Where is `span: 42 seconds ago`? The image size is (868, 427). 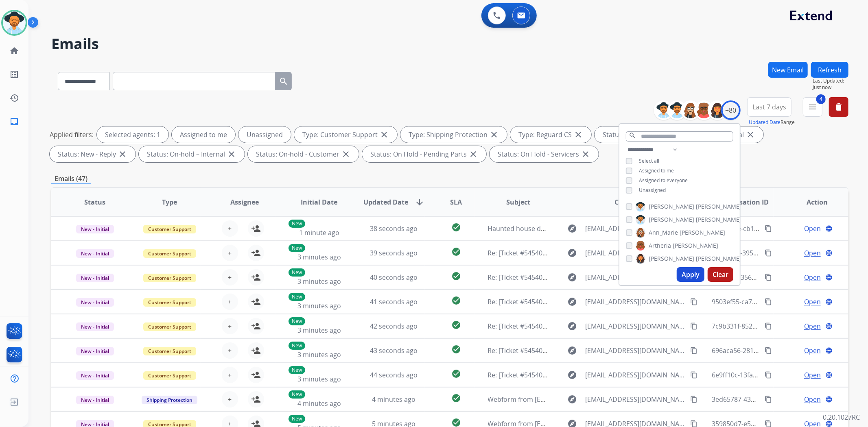 span: 42 seconds ago is located at coordinates (393, 327).